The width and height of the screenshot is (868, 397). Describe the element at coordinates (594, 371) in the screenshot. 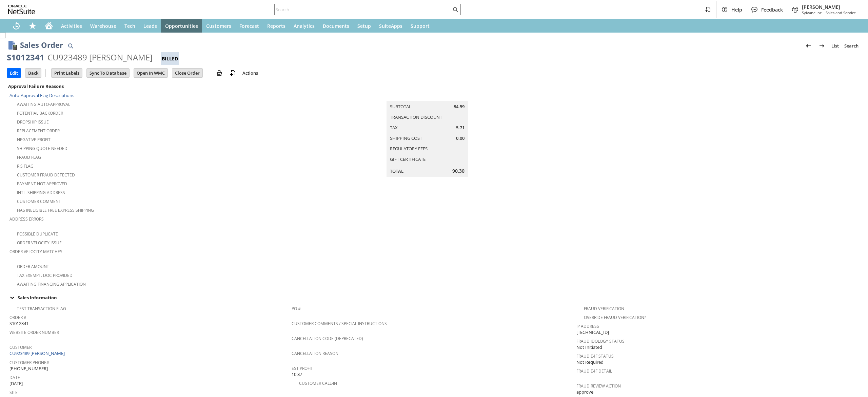

I see `a: Fraud E4F Detail` at that location.